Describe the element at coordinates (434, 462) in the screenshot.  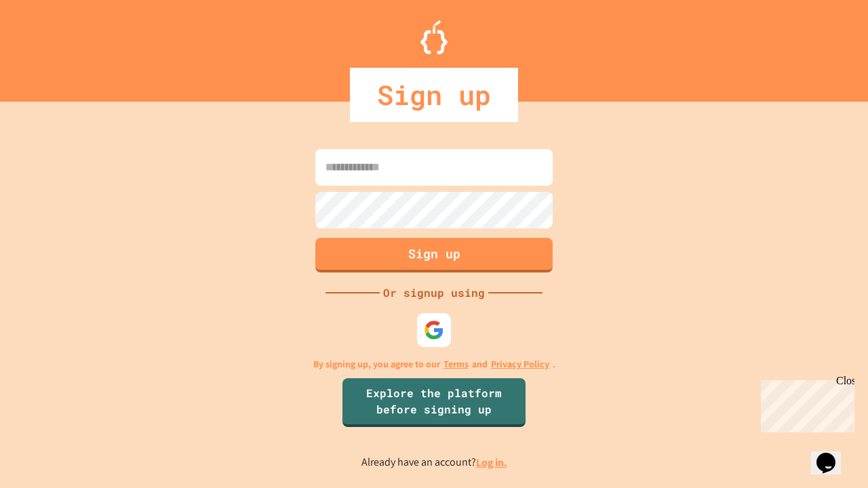
I see `p: Already have an account?` at that location.